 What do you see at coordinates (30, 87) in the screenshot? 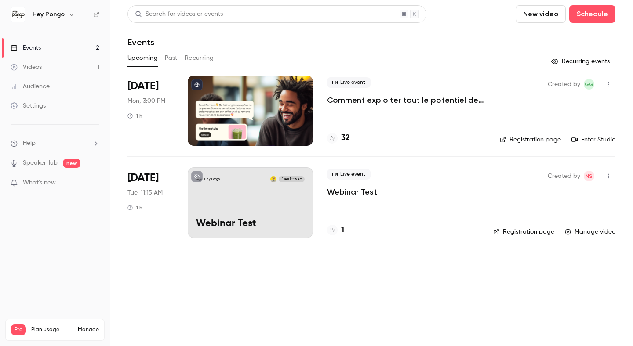
I see `div: Audience` at bounding box center [30, 87].